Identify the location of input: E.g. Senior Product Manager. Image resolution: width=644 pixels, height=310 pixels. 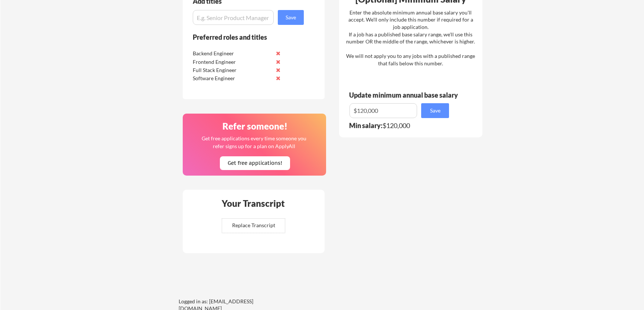
(233, 17).